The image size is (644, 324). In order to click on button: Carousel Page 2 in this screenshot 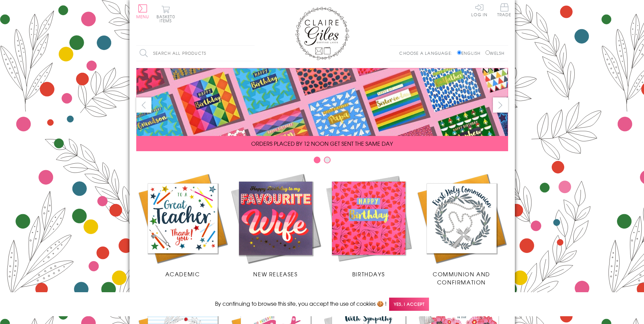, I will do `click(327, 160)`.